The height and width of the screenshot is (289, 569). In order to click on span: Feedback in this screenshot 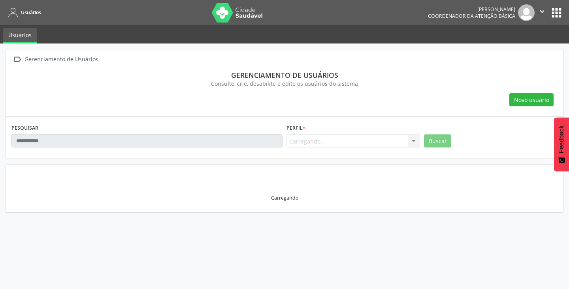, I will do `click(561, 139)`.